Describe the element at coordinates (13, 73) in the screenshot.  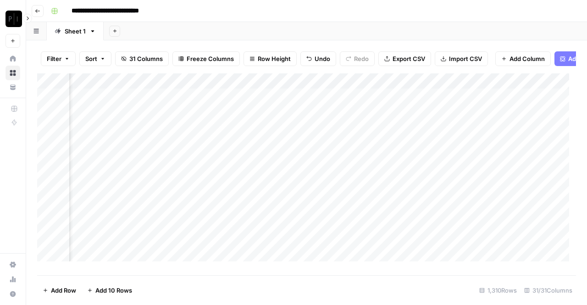
I see `a: Browse` at that location.